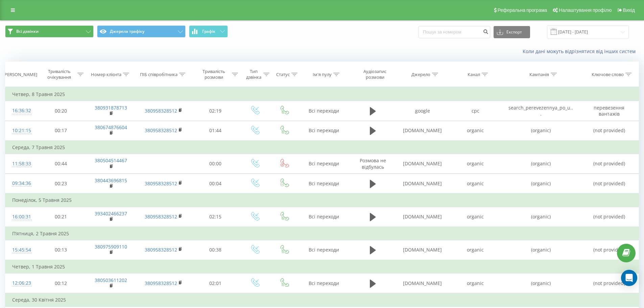 This screenshot has height=308, width=644. Describe the element at coordinates (111, 127) in the screenshot. I see `a: 380674876604` at that location.